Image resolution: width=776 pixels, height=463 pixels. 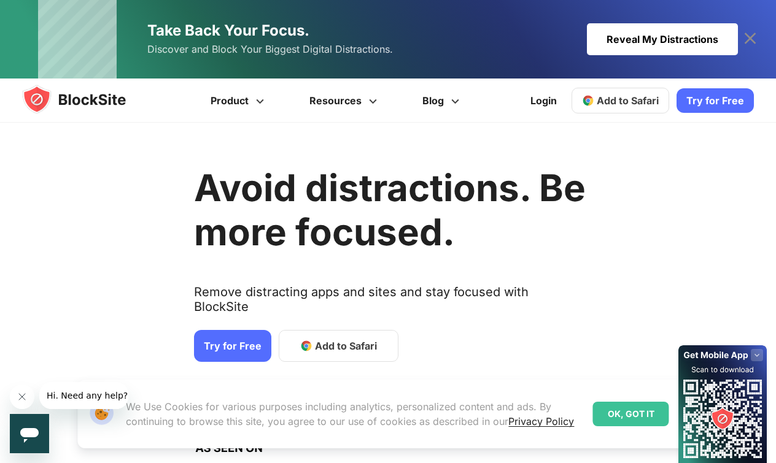 I want to click on h1: Avoid distractions. Be more focused., so click(x=390, y=210).